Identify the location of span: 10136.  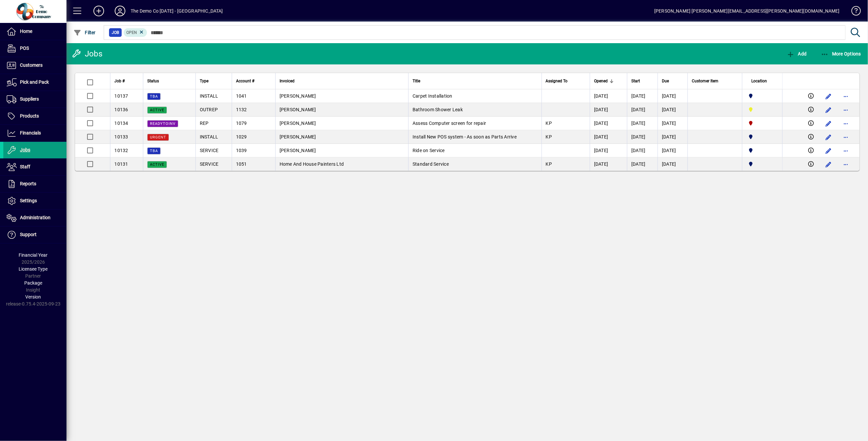
(121, 110).